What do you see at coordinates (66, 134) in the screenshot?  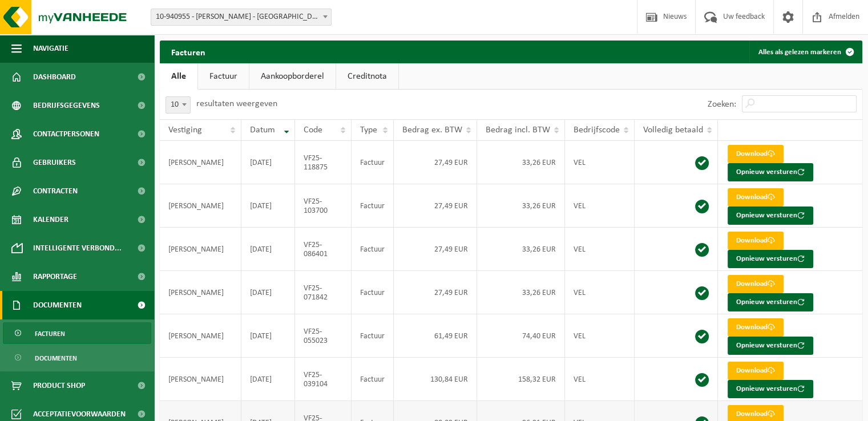 I see `span: Contactpersonen` at bounding box center [66, 134].